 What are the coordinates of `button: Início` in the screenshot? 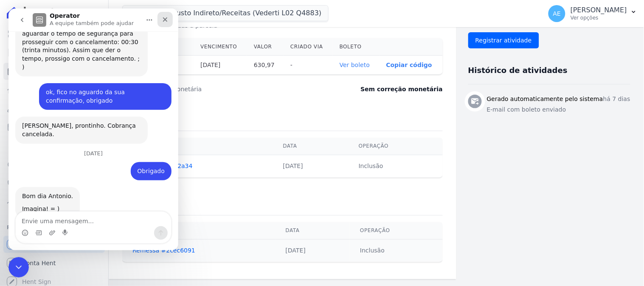 It's located at (141, 12).